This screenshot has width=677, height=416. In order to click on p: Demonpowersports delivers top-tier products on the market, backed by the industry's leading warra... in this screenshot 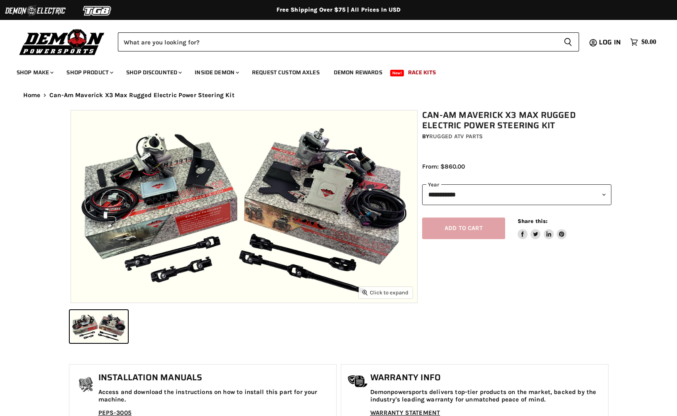, I will do `click(487, 396)`.